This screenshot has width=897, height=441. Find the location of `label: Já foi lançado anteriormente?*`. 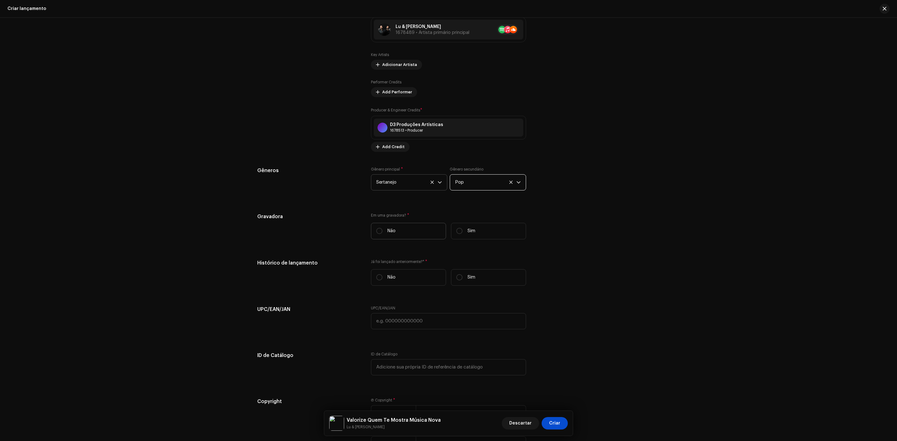

label: Já foi lançado anteriormente?* is located at coordinates (449, 262).